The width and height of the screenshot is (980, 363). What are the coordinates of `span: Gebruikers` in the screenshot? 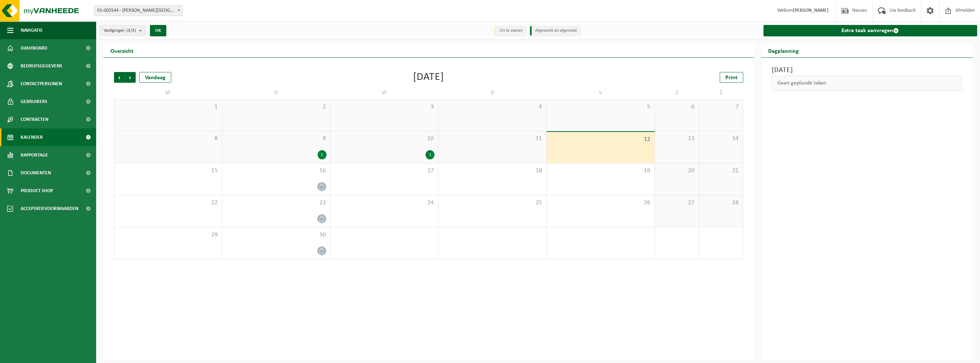 It's located at (34, 102).